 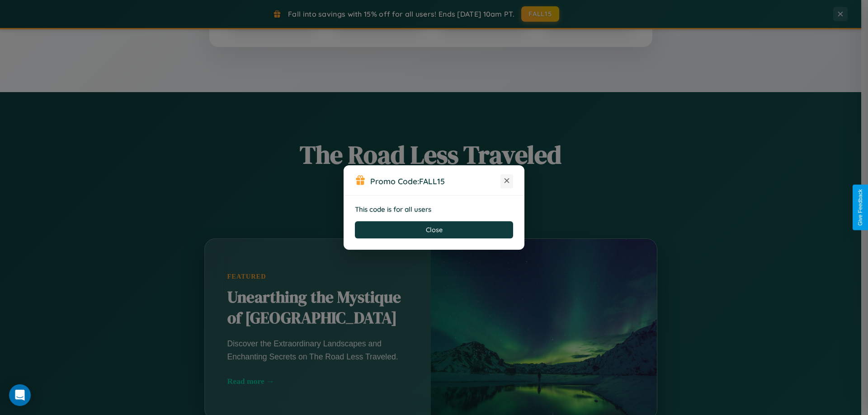 What do you see at coordinates (20, 395) in the screenshot?
I see `div: Open Intercom Messenger` at bounding box center [20, 395].